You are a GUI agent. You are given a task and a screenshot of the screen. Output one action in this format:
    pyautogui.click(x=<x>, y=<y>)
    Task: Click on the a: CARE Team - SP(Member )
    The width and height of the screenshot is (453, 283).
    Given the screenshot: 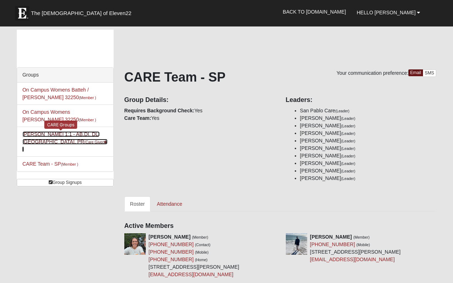 What is the action you would take?
    pyautogui.click(x=50, y=164)
    